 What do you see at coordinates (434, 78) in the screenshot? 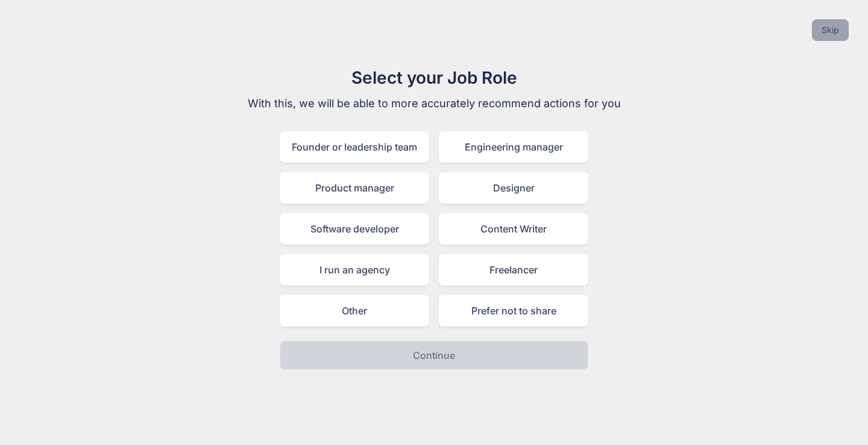
I see `h1: Select your Job Role` at bounding box center [434, 78].